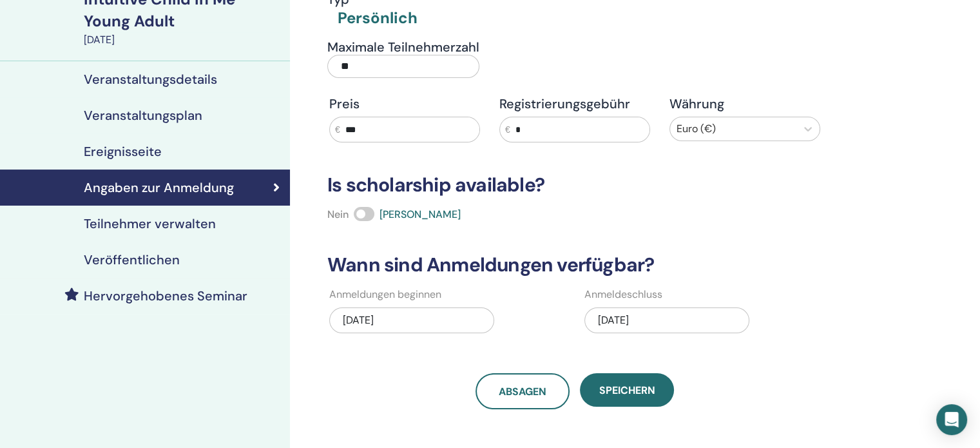 The width and height of the screenshot is (980, 448). I want to click on span: Nein, so click(338, 214).